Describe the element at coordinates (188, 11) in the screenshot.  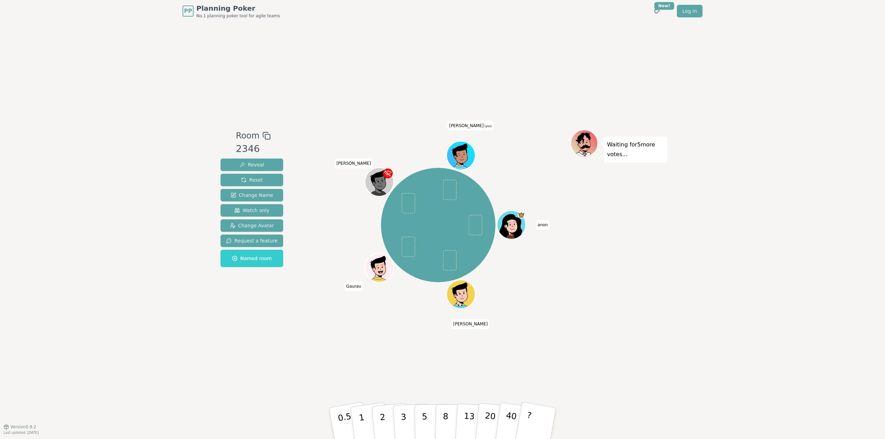
I see `span: PP` at that location.